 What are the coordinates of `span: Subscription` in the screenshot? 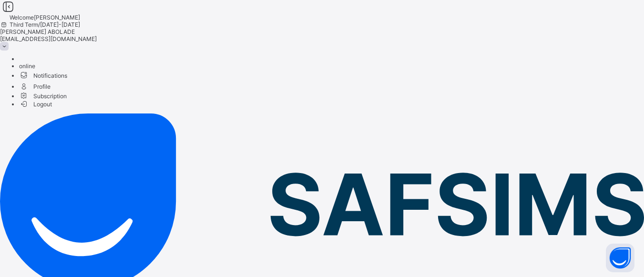 It's located at (43, 96).